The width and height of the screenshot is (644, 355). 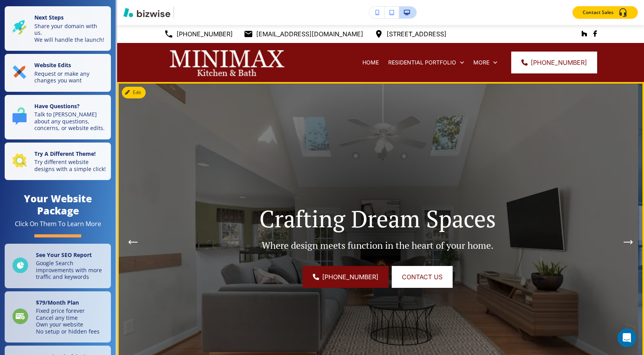 I want to click on button: Next StepsShare your domain with us.We will handle the launch!, so click(x=58, y=29).